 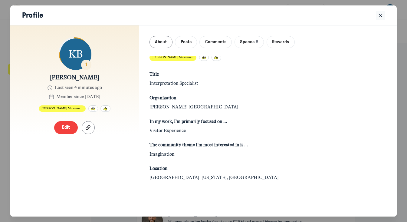 What do you see at coordinates (86, 65) in the screenshot?
I see `span: 1` at bounding box center [86, 65].